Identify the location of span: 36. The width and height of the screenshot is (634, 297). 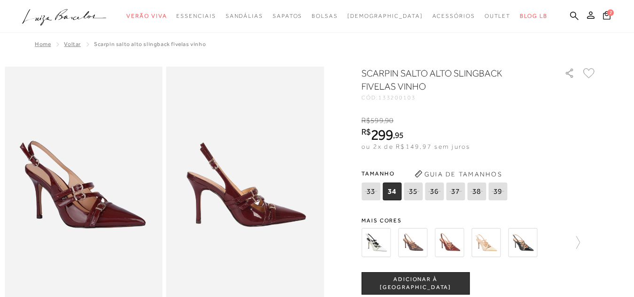
(434, 192).